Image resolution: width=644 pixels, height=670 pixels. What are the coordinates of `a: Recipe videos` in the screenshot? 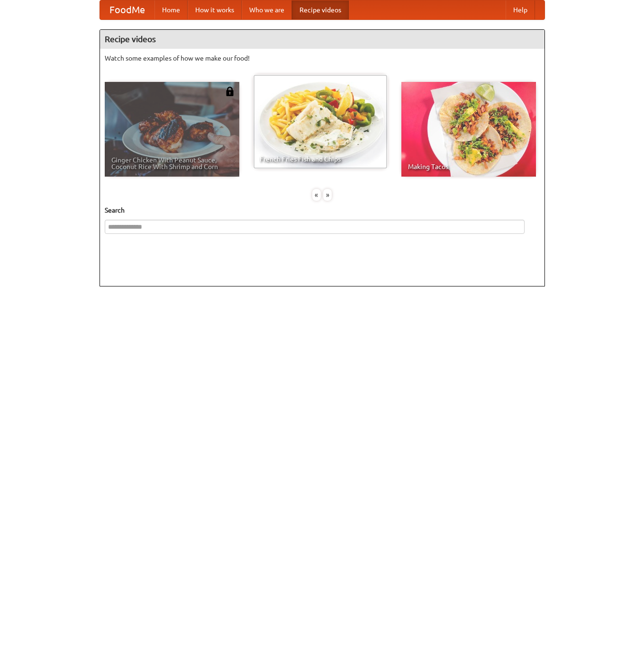 It's located at (320, 10).